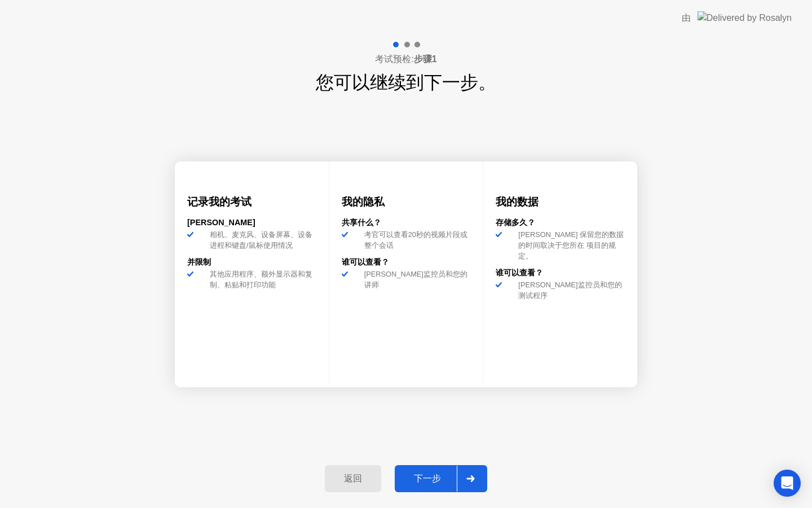 The height and width of the screenshot is (508, 812). What do you see at coordinates (405, 60) in the screenshot?
I see `h4: 考试预检:` at bounding box center [405, 60].